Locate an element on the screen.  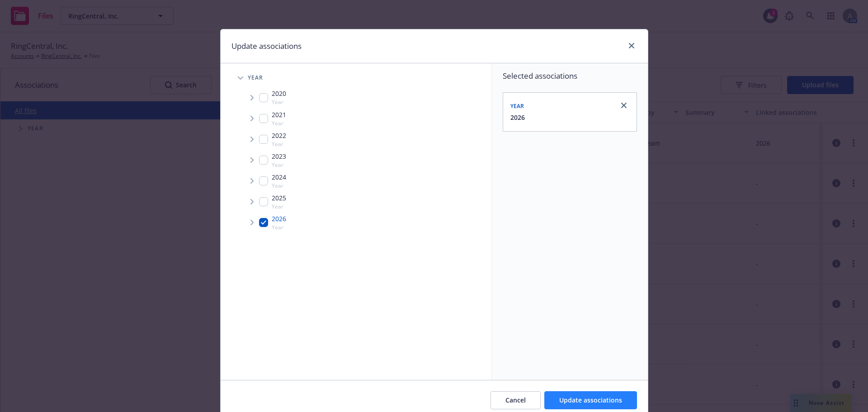
span: 2023 is located at coordinates (279, 156).